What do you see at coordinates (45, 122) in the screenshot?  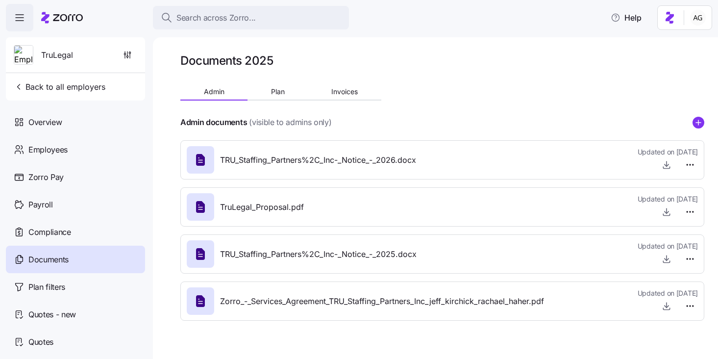 I see `span: Overview` at bounding box center [45, 122].